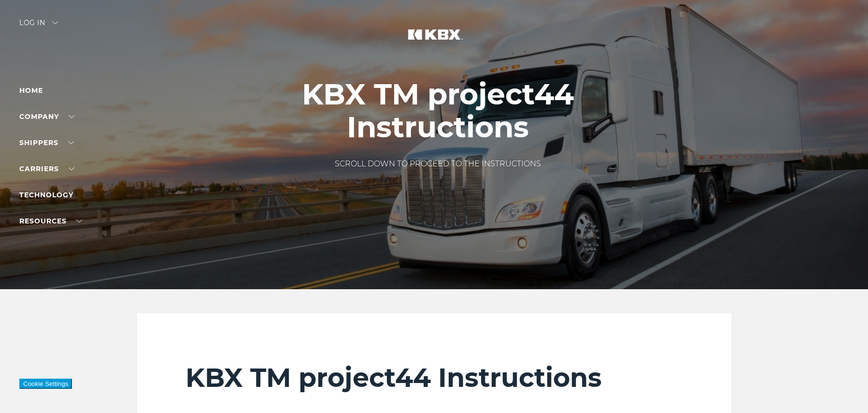 The image size is (868, 413). I want to click on h1: KBX TM project44 Instructions, so click(438, 111).